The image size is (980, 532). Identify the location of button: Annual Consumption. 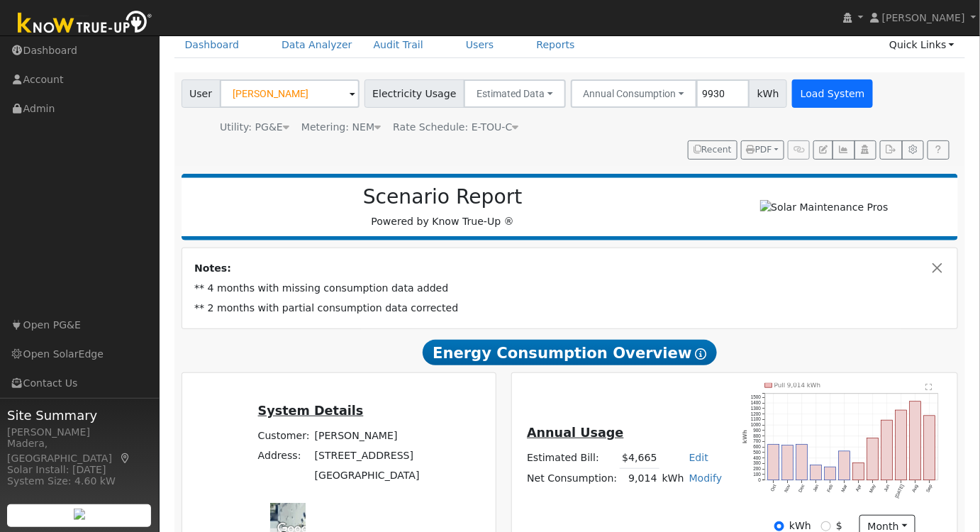
(634, 93).